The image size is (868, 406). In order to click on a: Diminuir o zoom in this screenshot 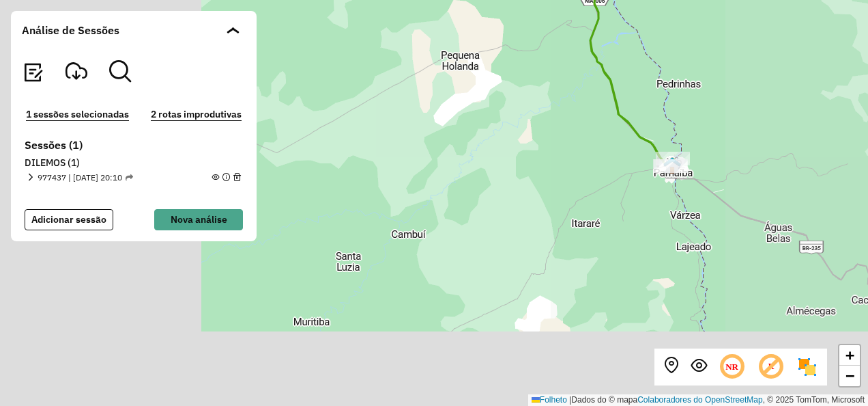, I will do `click(850, 375)`.